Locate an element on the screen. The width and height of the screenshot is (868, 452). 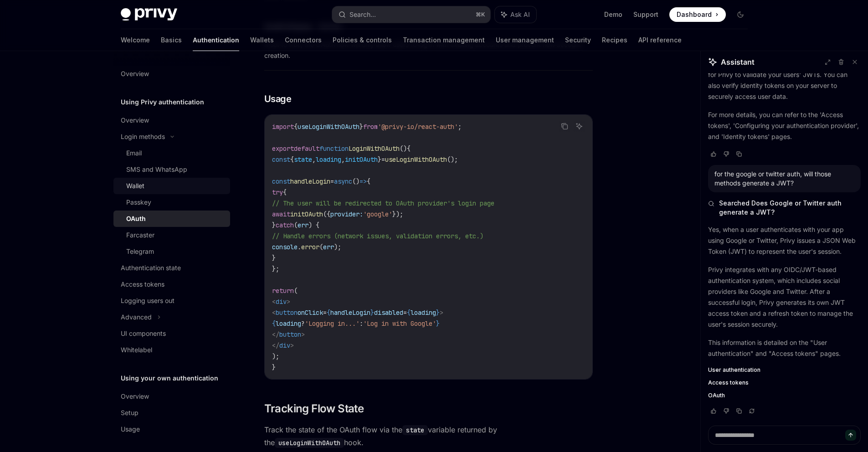
p: Privy integrates with any OIDC/JWT-based authentication system, which includes social providers l... is located at coordinates (784, 297).